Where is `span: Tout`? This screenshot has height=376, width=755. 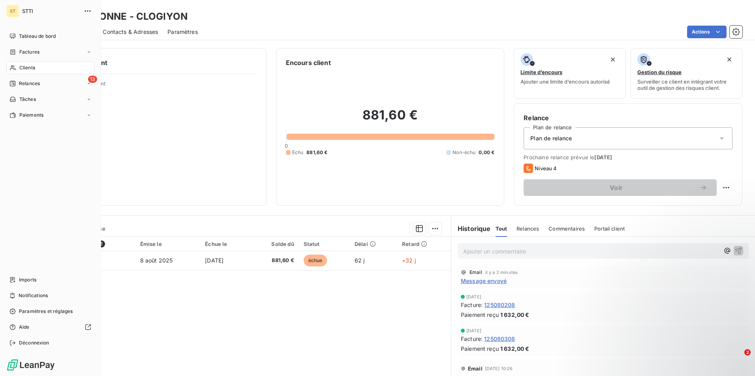
span: Tout is located at coordinates (501, 229).